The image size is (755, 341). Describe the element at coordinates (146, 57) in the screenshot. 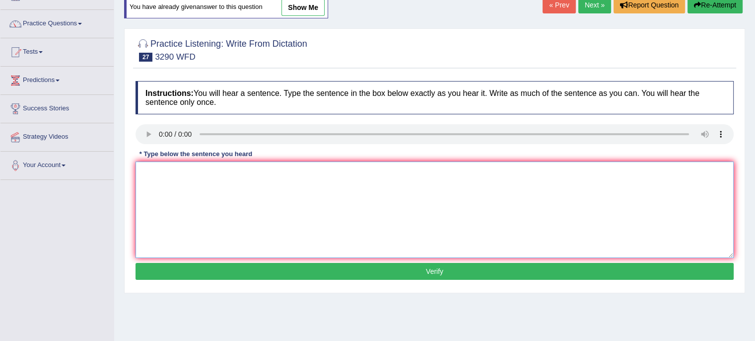

I see `span: 27` at that location.